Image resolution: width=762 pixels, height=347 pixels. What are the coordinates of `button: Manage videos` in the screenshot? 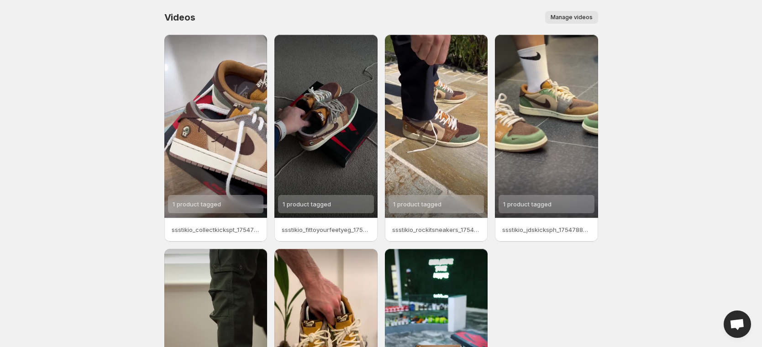 It's located at (571, 17).